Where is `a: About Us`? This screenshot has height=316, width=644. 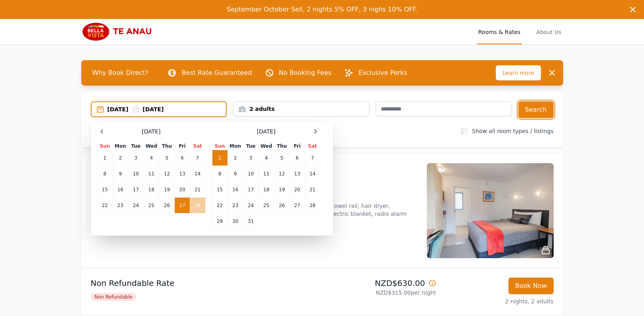 a: About Us is located at coordinates (549, 32).